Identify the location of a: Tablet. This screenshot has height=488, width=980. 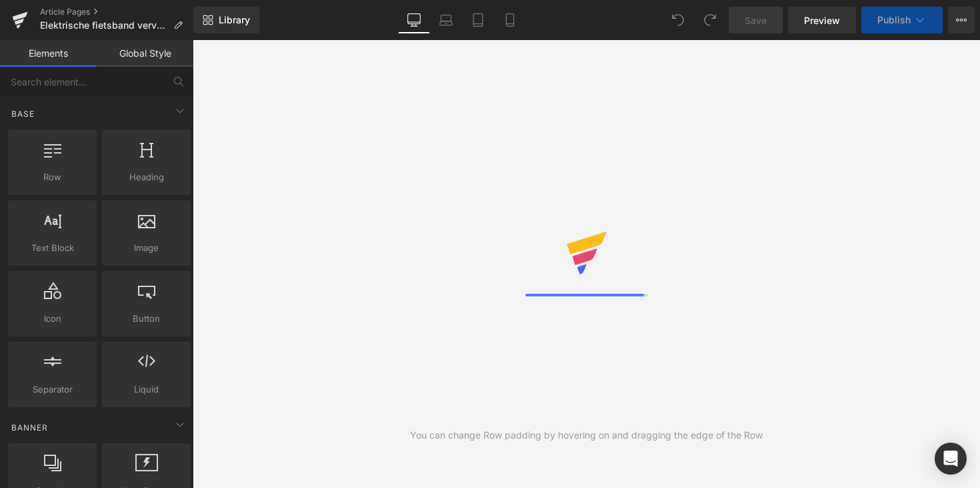
(478, 20).